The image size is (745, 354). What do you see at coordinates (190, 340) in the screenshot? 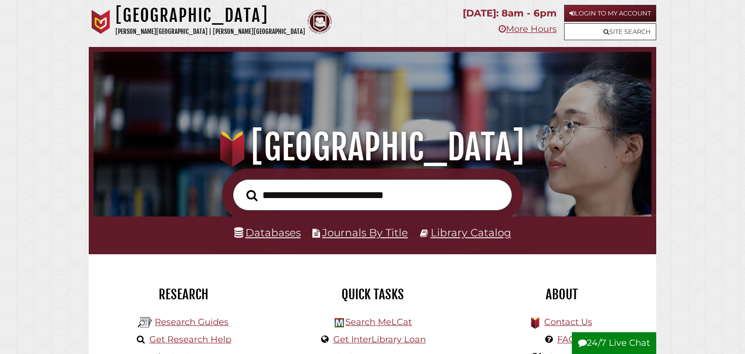
I see `a: Get Research Help` at bounding box center [190, 340].